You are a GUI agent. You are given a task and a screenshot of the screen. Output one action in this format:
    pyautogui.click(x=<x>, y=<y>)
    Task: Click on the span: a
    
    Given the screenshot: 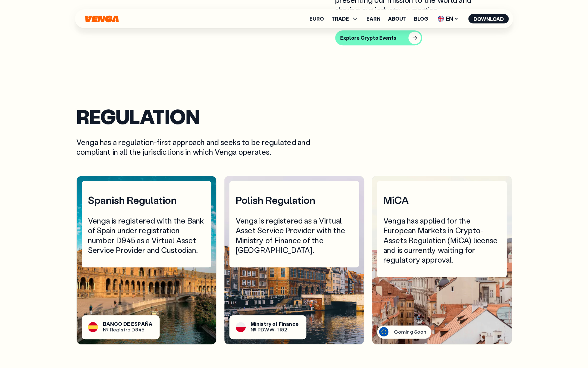 What is the action you would take?
    pyautogui.click(x=287, y=324)
    